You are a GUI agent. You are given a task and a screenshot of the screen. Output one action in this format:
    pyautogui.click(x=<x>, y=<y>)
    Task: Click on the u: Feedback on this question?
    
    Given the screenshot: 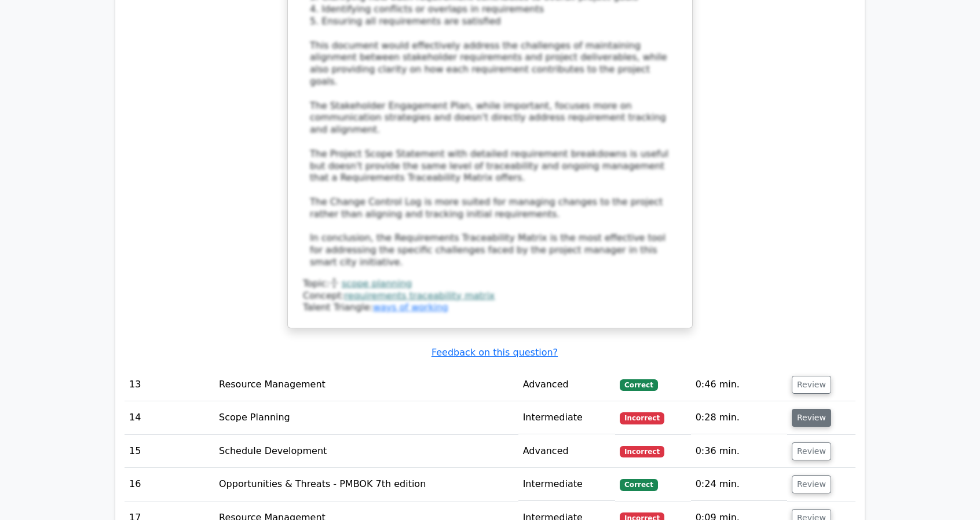 What is the action you would take?
    pyautogui.click(x=495, y=352)
    